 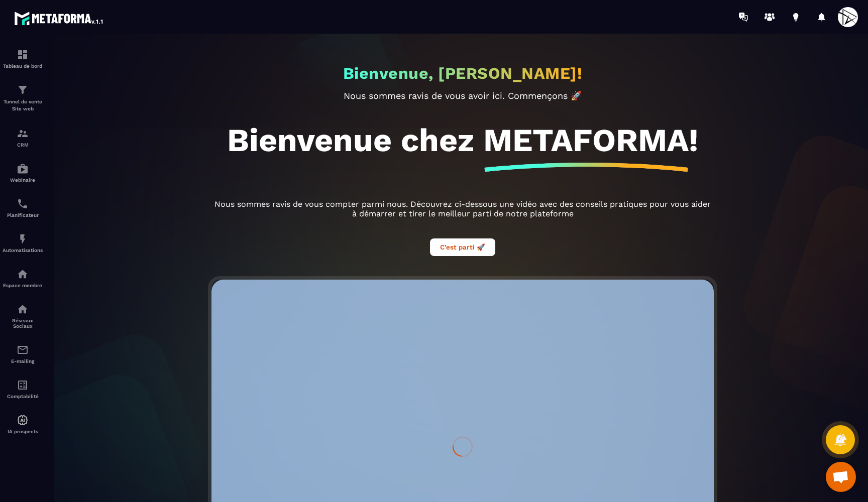 I want to click on a: emailemailE-mailing, so click(x=23, y=354).